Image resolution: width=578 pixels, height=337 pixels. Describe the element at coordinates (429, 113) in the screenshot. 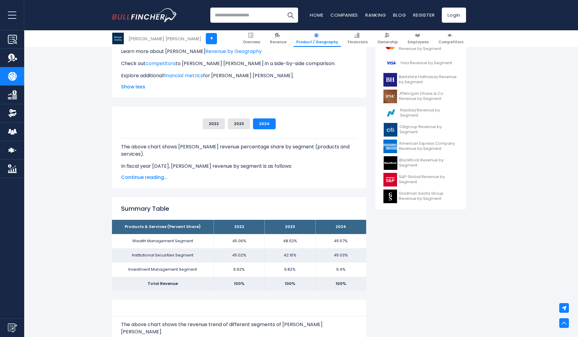

I see `span: Nasdaq Revenue by Segment` at that location.